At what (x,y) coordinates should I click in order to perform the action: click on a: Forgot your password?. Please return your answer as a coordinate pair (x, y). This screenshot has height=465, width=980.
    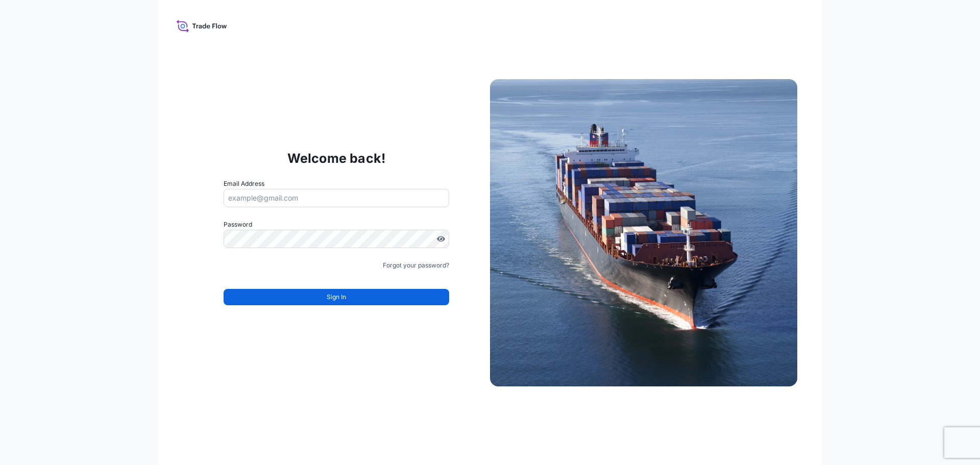
    Looking at the image, I should click on (416, 266).